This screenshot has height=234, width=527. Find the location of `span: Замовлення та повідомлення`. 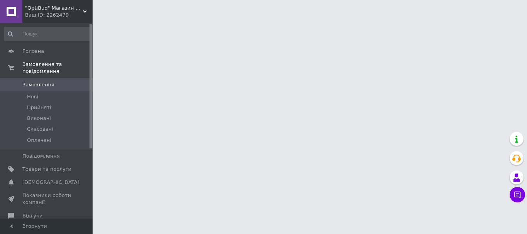

span: Замовлення та повідомлення is located at coordinates (57, 68).